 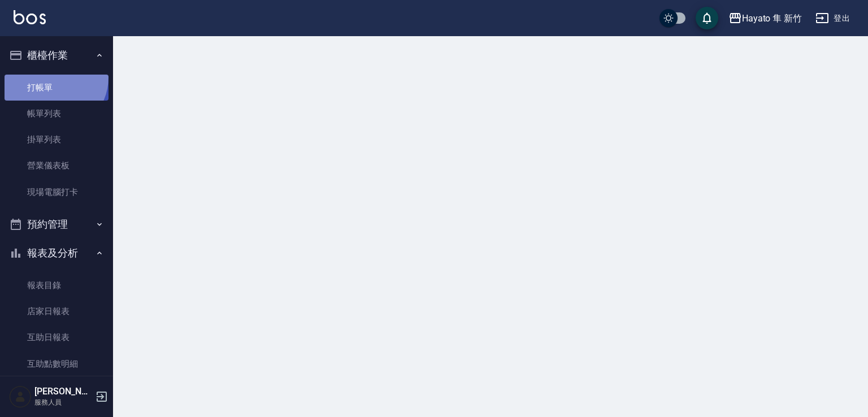 I want to click on a: 店家日報表, so click(x=57, y=311).